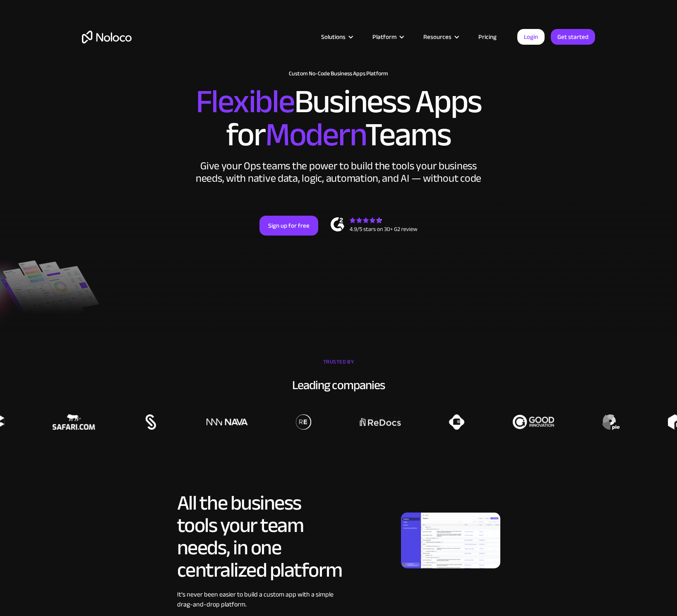 The width and height of the screenshot is (677, 616). What do you see at coordinates (315, 135) in the screenshot?
I see `span: Modern` at bounding box center [315, 135].